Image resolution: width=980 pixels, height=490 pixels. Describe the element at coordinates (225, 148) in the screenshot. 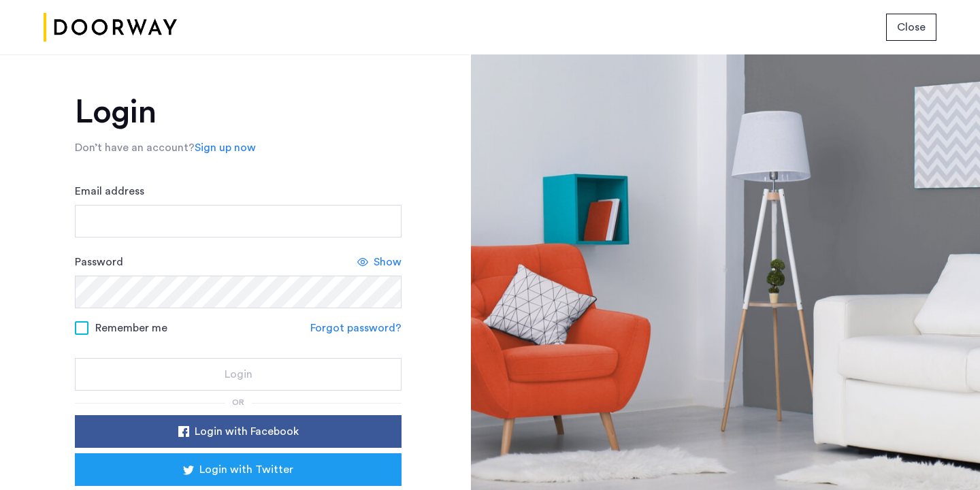

I see `a: Sign up now` at that location.